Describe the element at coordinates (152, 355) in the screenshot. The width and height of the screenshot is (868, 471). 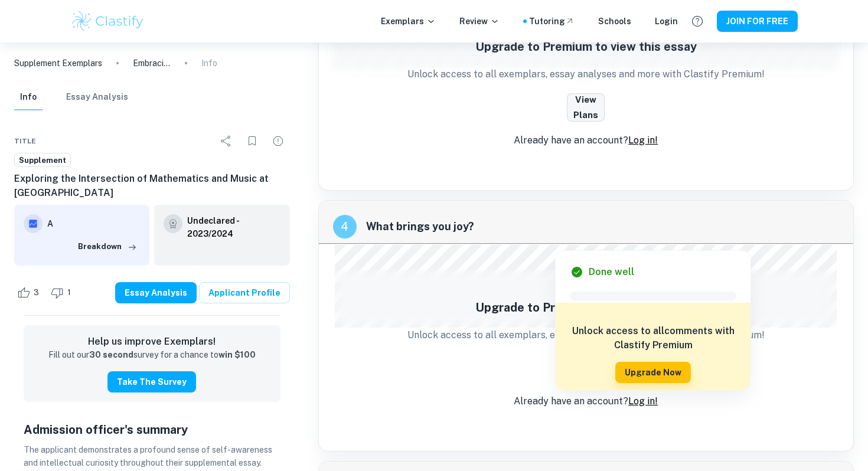
I see `p: Fill out our survey for a chance to` at that location.